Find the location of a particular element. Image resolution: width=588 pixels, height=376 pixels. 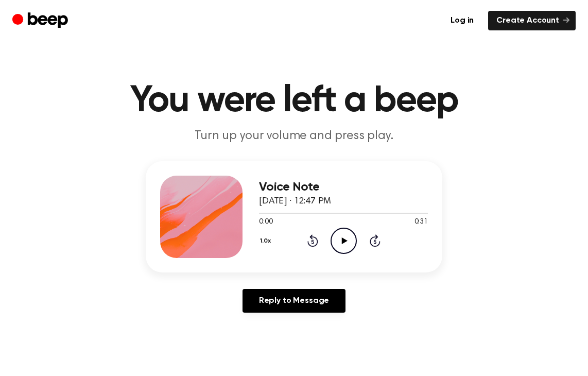

span: 0:31 is located at coordinates (422, 222).